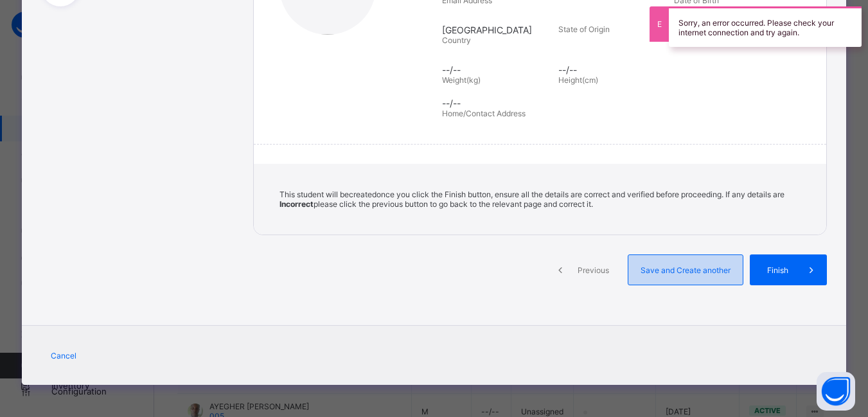  What do you see at coordinates (778, 270) in the screenshot?
I see `span: Finish` at bounding box center [778, 270].